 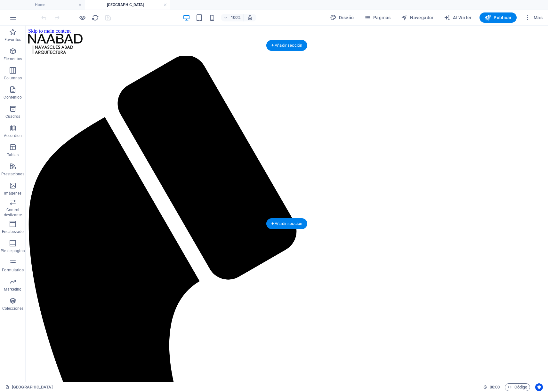 What do you see at coordinates (29, 387) in the screenshot?
I see `a: Haz clic para cancelar la selección y doble clic para abrir páginas` at bounding box center [29, 387].